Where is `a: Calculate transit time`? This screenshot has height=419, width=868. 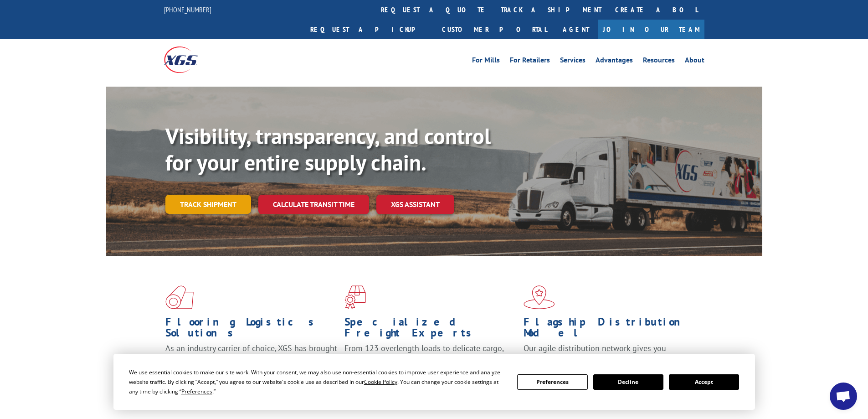 a: Calculate transit time is located at coordinates (313, 205).